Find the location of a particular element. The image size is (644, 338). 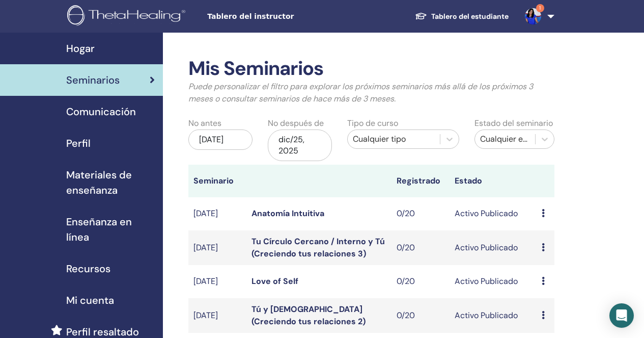

a: Tu Círculo Cercano / Interno y Tú (Creciendo tus relaciones 3) is located at coordinates (318, 247).